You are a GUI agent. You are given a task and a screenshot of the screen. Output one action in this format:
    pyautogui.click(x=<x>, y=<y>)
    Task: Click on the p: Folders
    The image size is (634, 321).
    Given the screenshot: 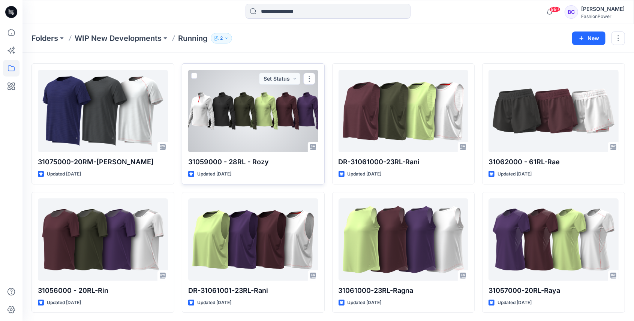 What is the action you would take?
    pyautogui.click(x=45, y=38)
    